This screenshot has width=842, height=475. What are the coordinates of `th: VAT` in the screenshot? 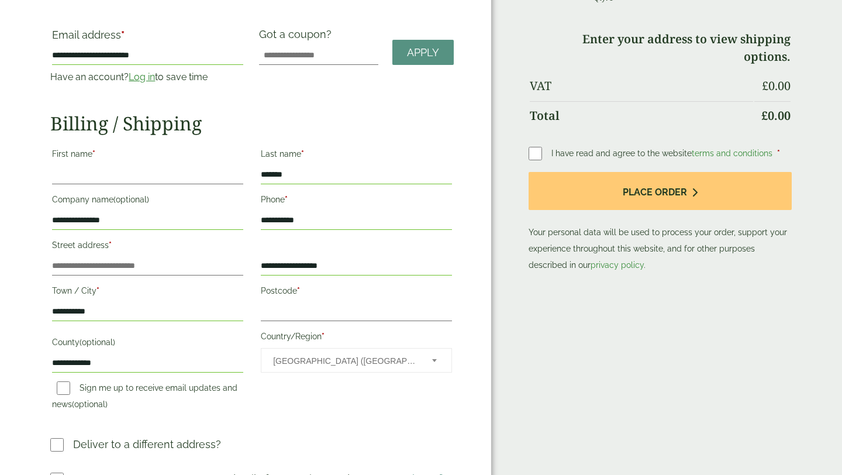 It's located at (642, 86).